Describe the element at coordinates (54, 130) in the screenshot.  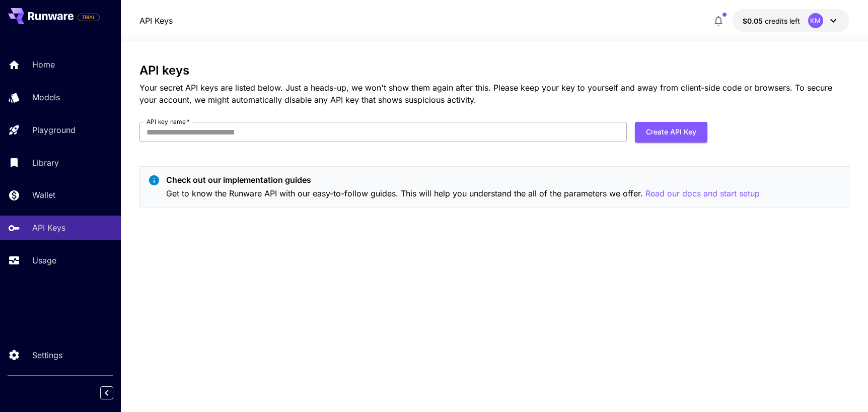
I see `p: Playground` at that location.